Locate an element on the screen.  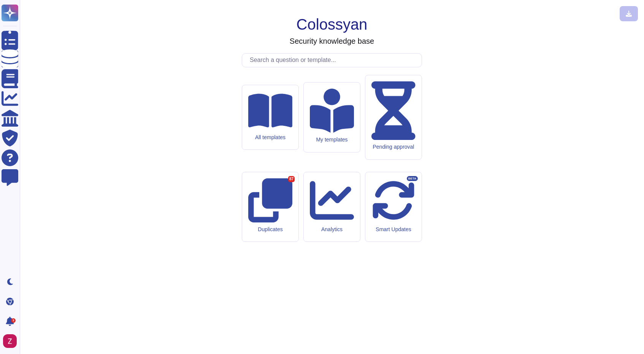
div: 3 is located at coordinates (13, 320).